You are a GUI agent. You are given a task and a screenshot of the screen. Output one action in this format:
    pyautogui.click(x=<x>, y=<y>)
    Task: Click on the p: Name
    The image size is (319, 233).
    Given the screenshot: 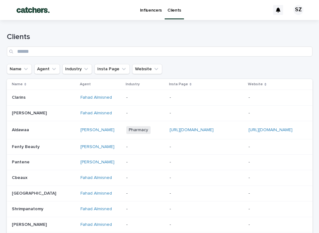 What is the action you would take?
    pyautogui.click(x=17, y=84)
    